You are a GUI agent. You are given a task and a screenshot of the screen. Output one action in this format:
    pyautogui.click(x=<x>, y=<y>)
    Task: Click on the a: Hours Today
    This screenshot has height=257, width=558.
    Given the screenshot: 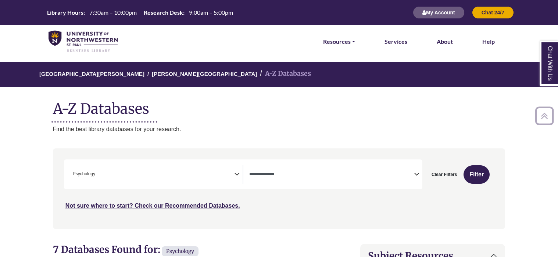 What is the action you would take?
    pyautogui.click(x=140, y=13)
    